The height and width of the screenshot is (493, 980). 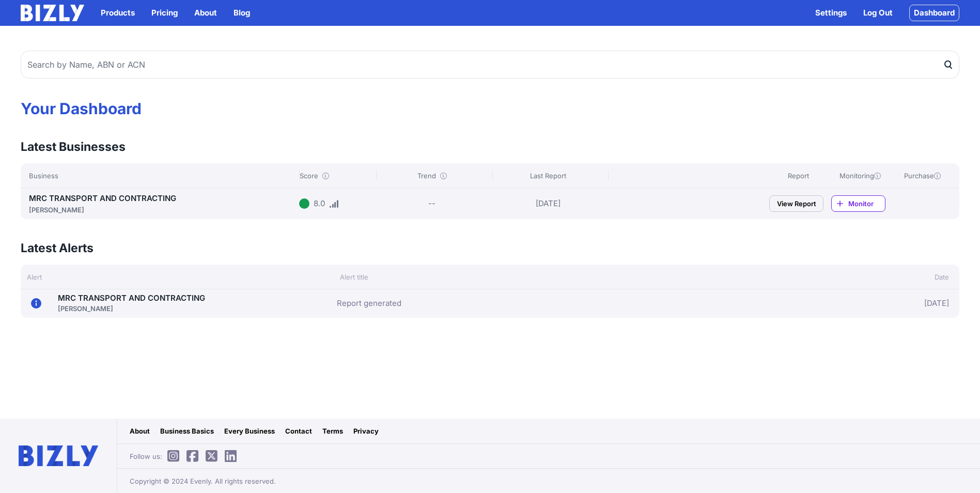 I want to click on div: Business, so click(x=162, y=175).